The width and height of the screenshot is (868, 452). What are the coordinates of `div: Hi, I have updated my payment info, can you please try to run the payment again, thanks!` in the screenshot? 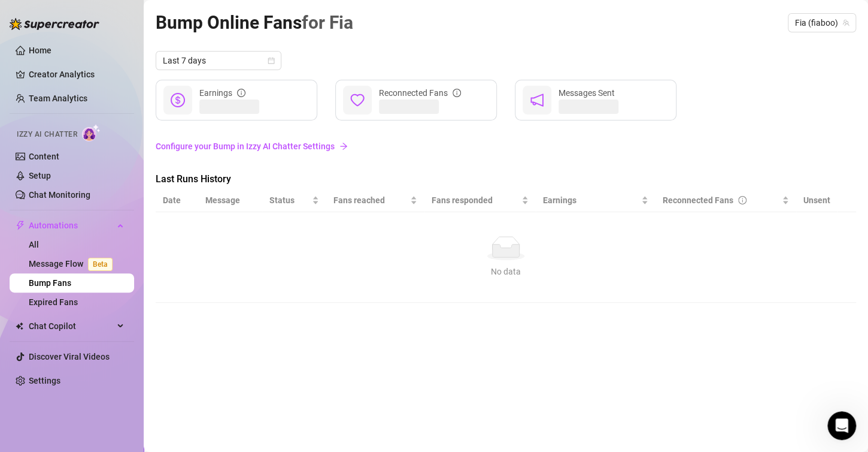 It's located at (136, 212).